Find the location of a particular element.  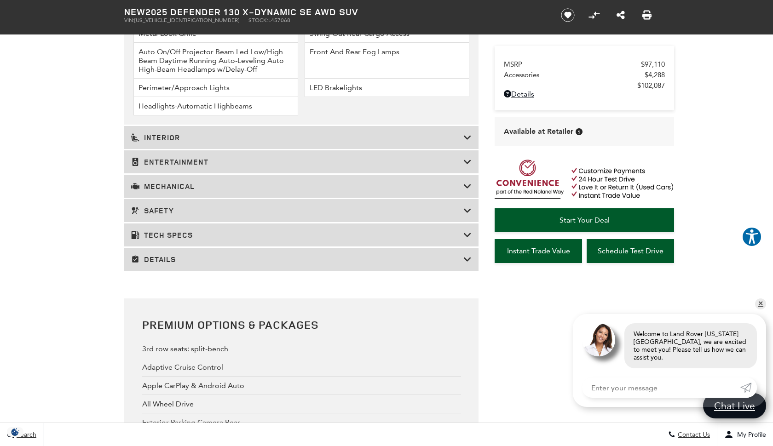

section: Click to Open Cookie Consent Modal is located at coordinates (15, 432).